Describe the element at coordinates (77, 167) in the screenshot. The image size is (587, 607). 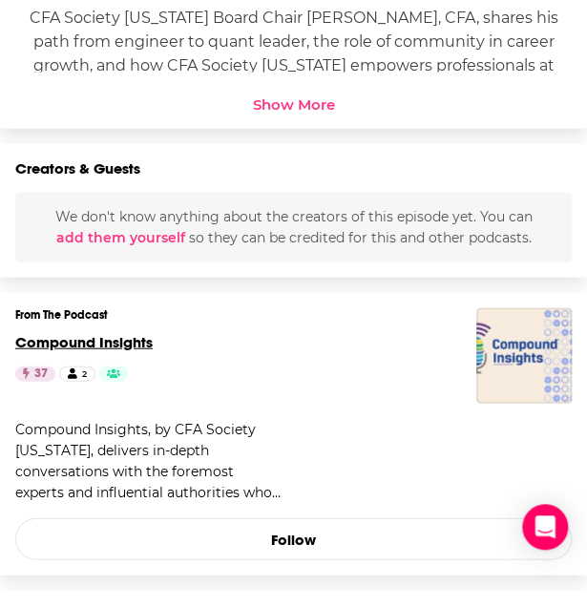
I see `h2: Creators & Guests` at that location.